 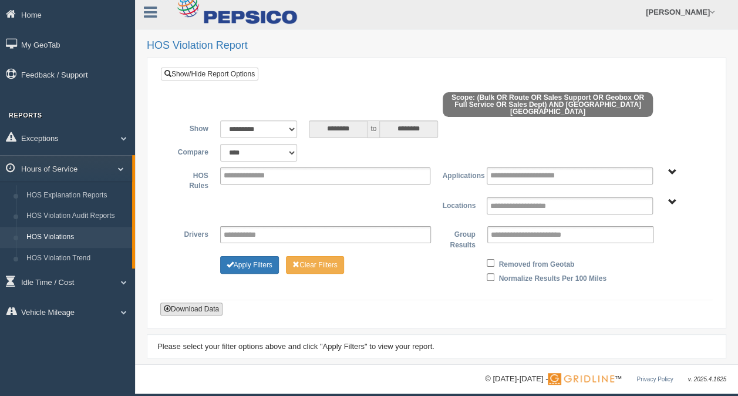 What do you see at coordinates (436, 46) in the screenshot?
I see `h2: HOS Violation Report` at bounding box center [436, 46].